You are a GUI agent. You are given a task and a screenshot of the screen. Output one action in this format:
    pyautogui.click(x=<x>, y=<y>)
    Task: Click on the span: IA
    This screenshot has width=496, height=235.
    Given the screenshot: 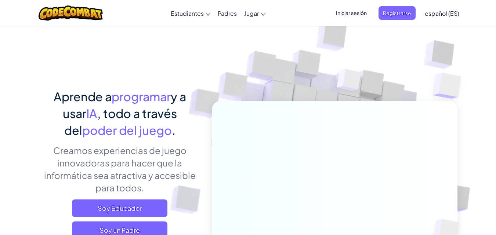 What is the action you would take?
    pyautogui.click(x=92, y=113)
    